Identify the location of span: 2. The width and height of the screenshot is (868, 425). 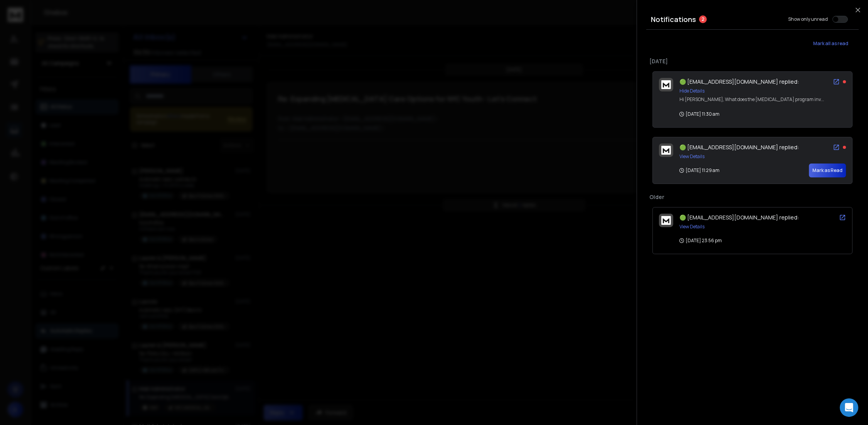
(703, 19).